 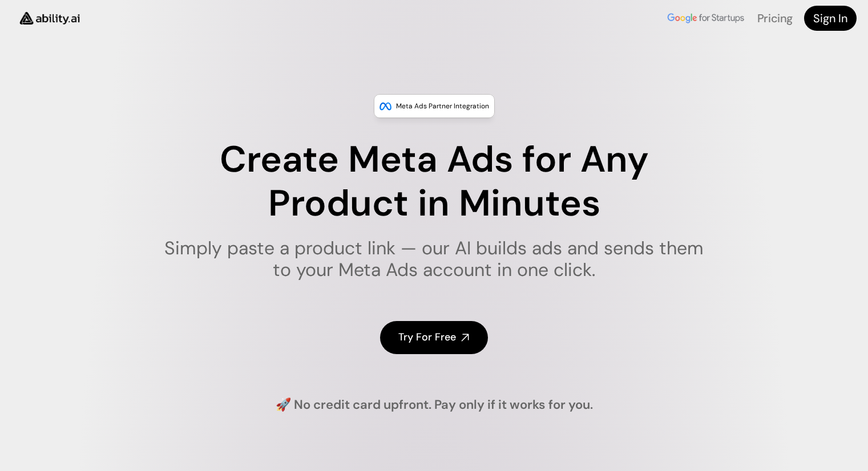 I want to click on a: Try For Free, so click(x=433, y=337).